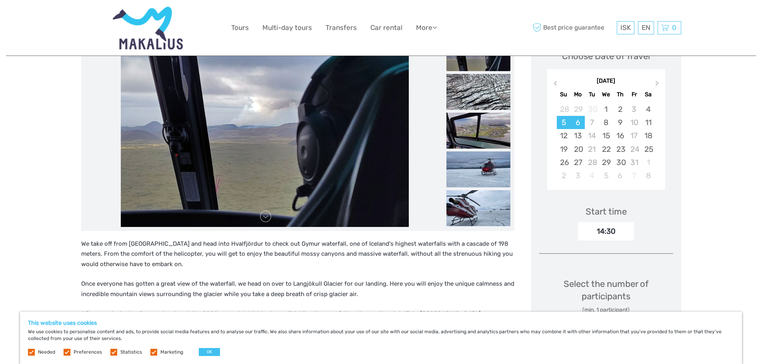 The height and width of the screenshot is (364, 762). I want to click on div: Choose Monday, June 29th, 2026, so click(577, 109).